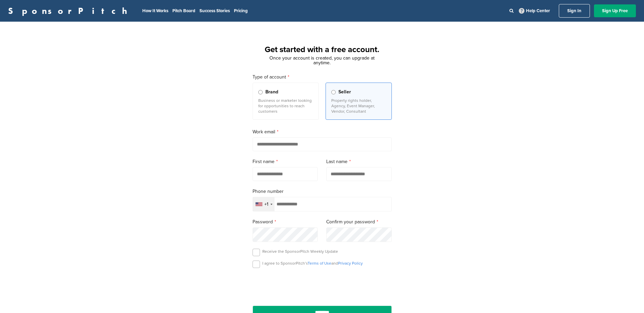 The width and height of the screenshot is (644, 313). What do you see at coordinates (359, 222) in the screenshot?
I see `label: Confirm your password` at bounding box center [359, 222].